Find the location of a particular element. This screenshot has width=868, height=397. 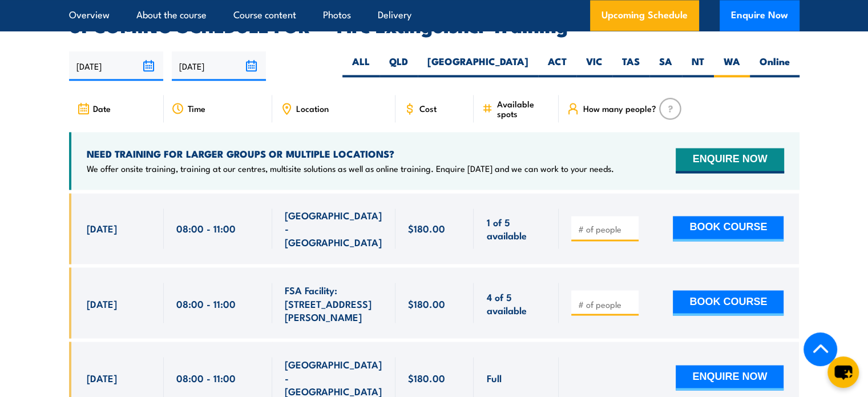

input: To date is located at coordinates (219, 66).